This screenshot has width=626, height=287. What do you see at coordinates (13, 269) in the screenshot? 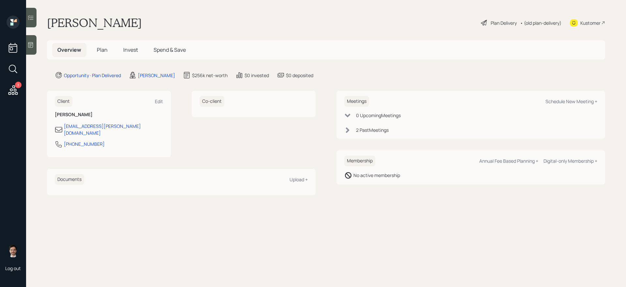
I see `div: Log out` at bounding box center [13, 269].